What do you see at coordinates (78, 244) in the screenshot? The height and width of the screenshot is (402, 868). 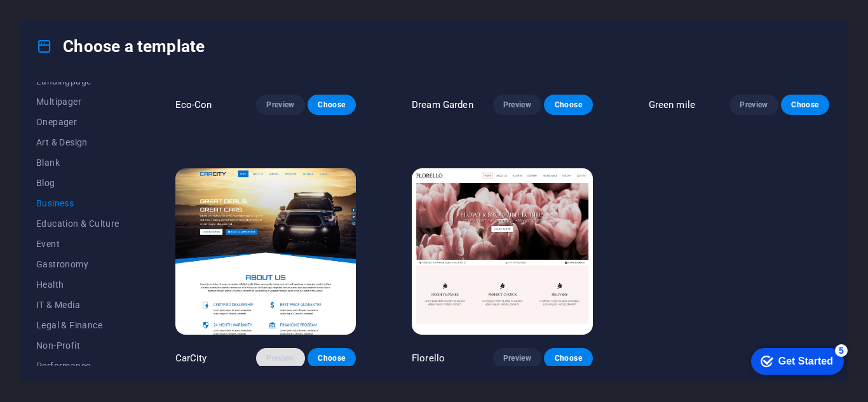 I see `span: Event` at bounding box center [78, 244].